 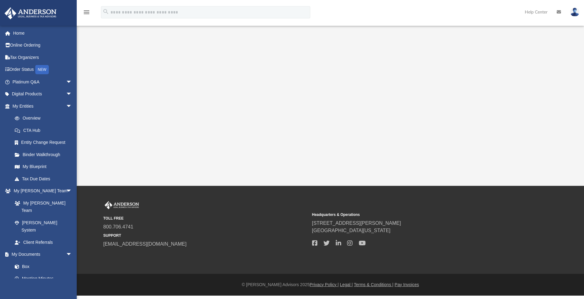 I want to click on a: Binder Walkthrough, so click(x=45, y=155).